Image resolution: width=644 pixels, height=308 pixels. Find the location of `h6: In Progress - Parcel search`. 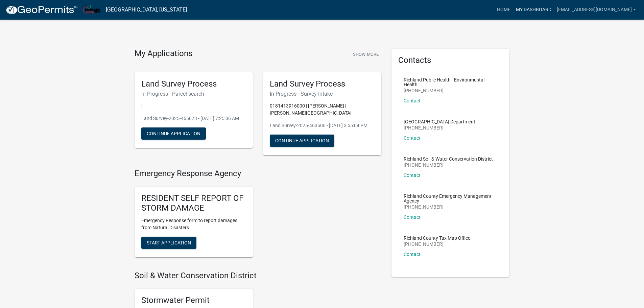

h6: In Progress - Parcel search is located at coordinates (194, 93).